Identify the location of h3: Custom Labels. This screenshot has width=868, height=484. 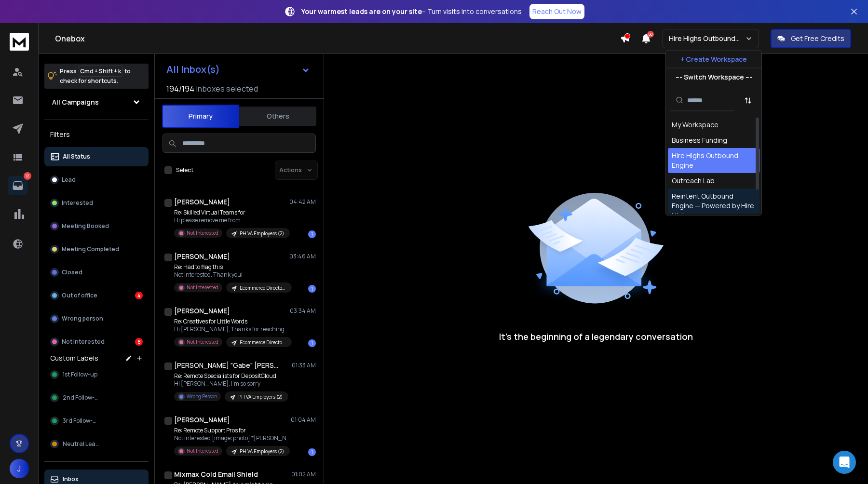
(75, 358).